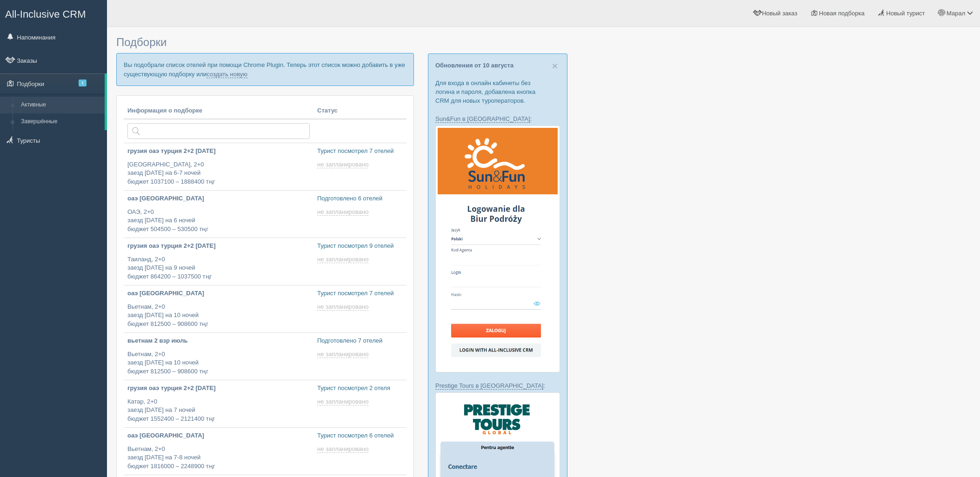 This screenshot has width=980, height=477. What do you see at coordinates (360, 246) in the screenshot?
I see `p: Турист посмотрел 9 отелей` at bounding box center [360, 246].